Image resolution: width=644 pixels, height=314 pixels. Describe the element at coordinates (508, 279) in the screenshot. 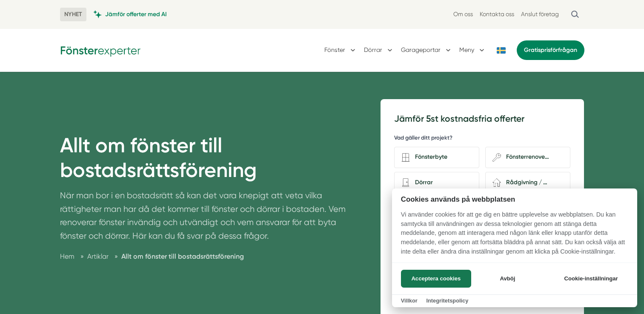

I see `button: Avböj` at that location.